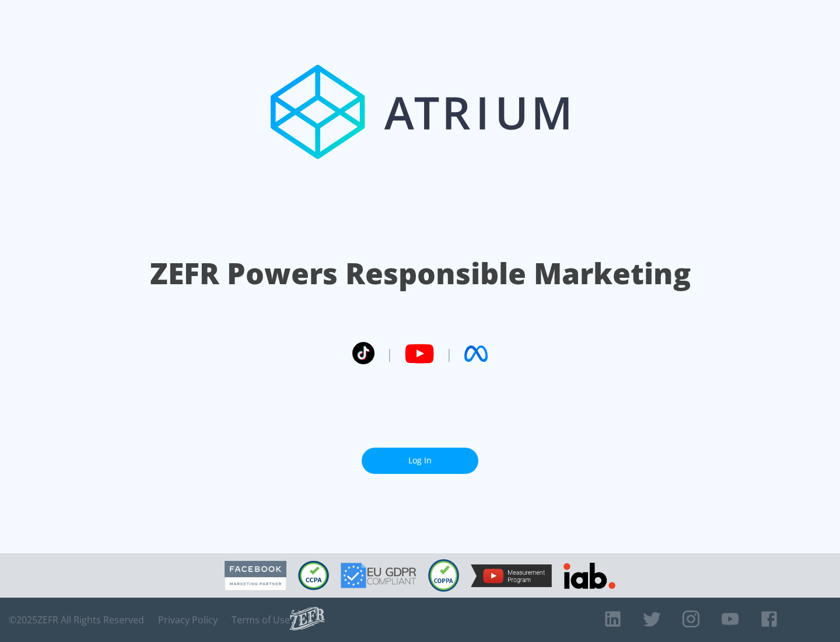  Describe the element at coordinates (255, 575) in the screenshot. I see `img: Facebook Marketing Partner` at that location.